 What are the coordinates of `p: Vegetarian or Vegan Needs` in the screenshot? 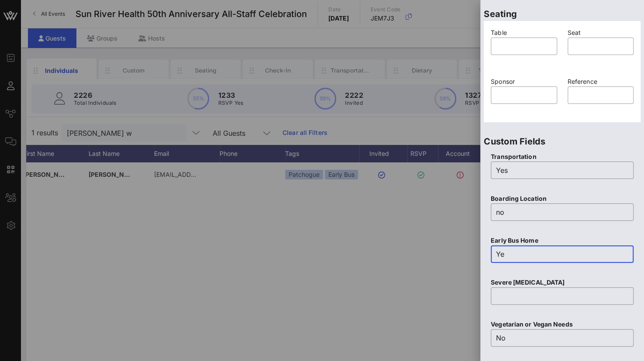 It's located at (562, 324).